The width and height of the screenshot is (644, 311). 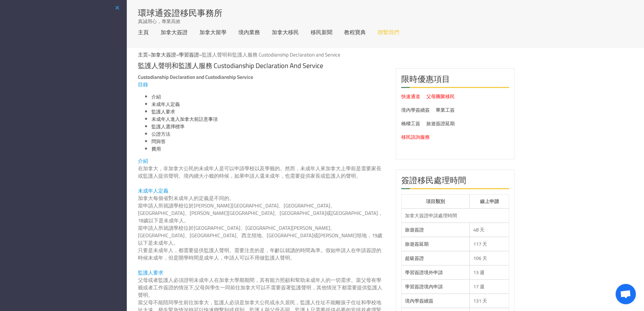 What do you see at coordinates (415, 258) in the screenshot?
I see `a: 超級簽證` at bounding box center [415, 258].